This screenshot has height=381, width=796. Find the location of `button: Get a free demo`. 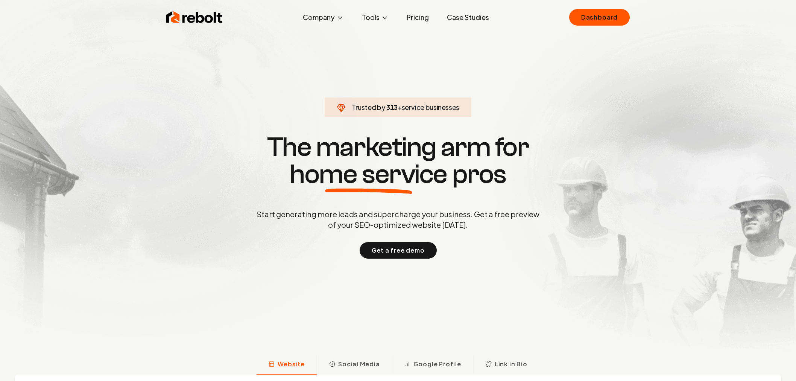

button: Get a free demo is located at coordinates (398, 250).